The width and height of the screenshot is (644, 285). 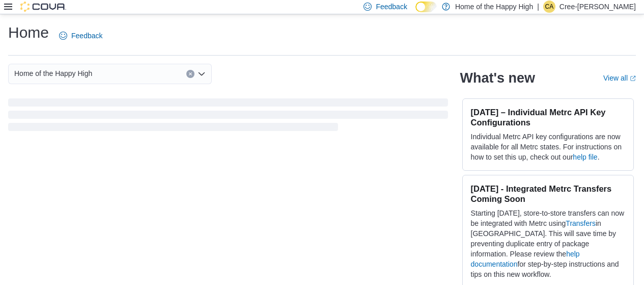 What do you see at coordinates (497, 78) in the screenshot?
I see `h2: What's new` at bounding box center [497, 78].